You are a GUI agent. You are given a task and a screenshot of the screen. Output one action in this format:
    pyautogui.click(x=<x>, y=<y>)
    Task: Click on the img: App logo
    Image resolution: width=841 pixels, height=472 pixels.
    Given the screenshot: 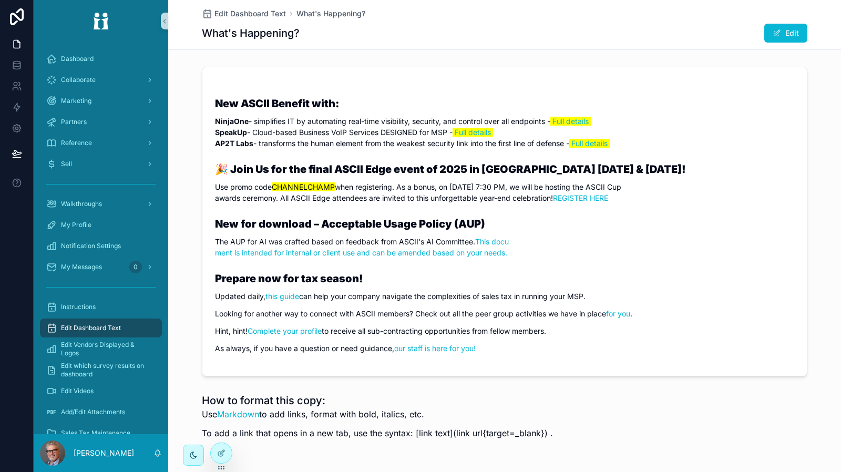 What is the action you would take?
    pyautogui.click(x=101, y=21)
    